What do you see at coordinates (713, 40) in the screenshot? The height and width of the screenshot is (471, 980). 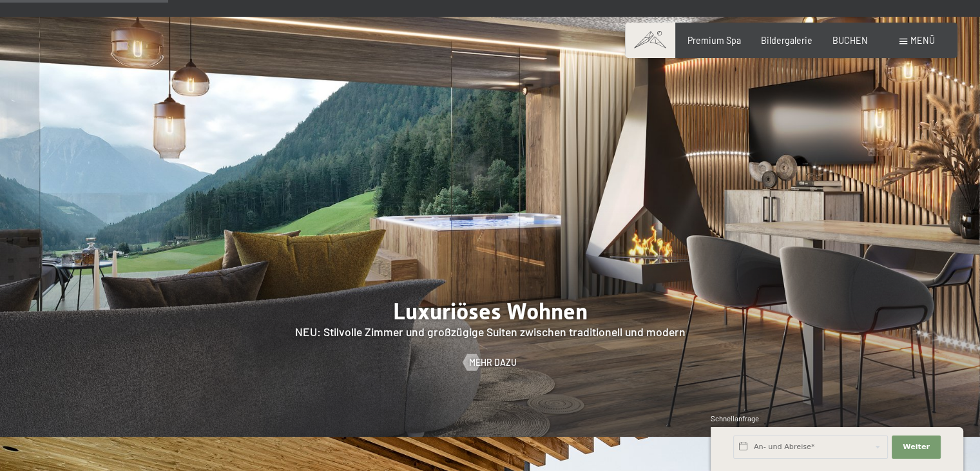 I see `a: Premium Spa` at bounding box center [713, 40].